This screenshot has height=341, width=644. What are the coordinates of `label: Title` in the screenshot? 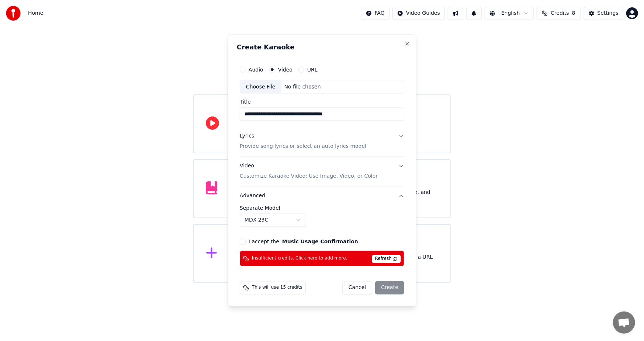 It's located at (322, 102).